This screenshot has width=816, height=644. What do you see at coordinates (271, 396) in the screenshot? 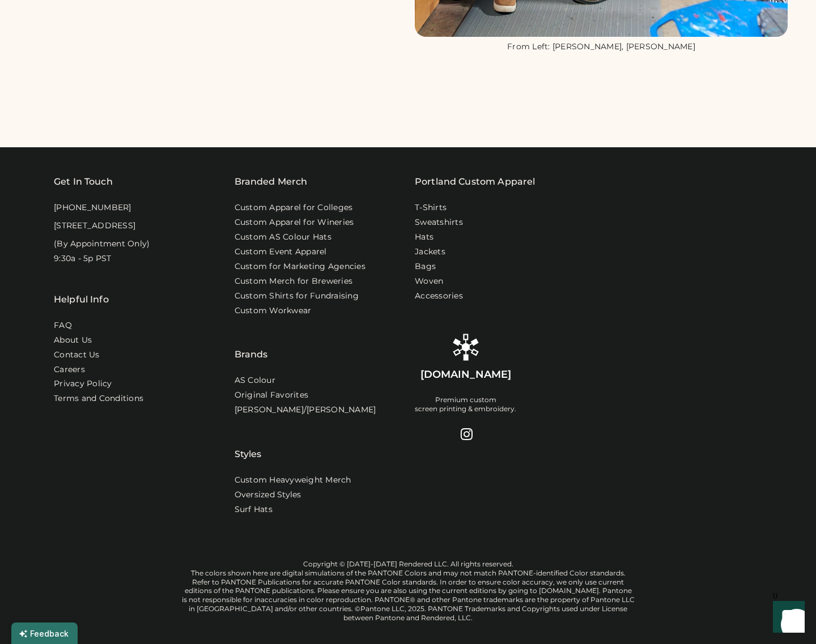
I see `a: Original Favorites` at bounding box center [271, 396].